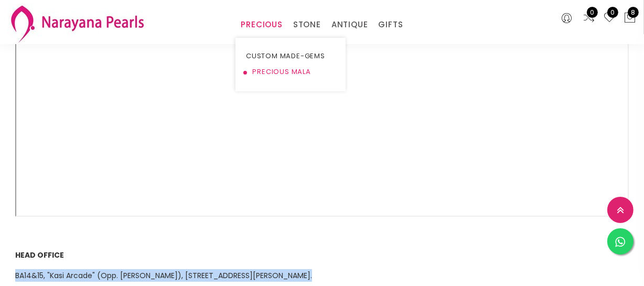  I want to click on a: PRECIOUS MALA, so click(290, 72).